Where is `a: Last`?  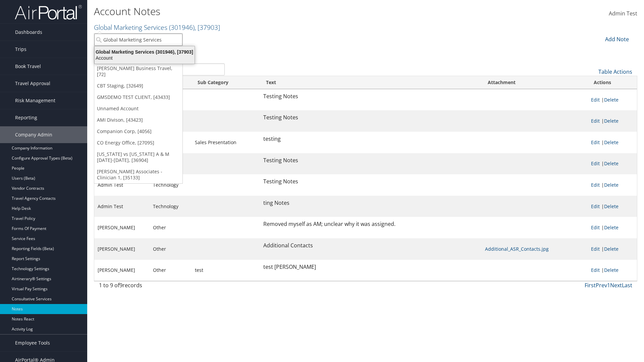
a: Last is located at coordinates (627, 285).